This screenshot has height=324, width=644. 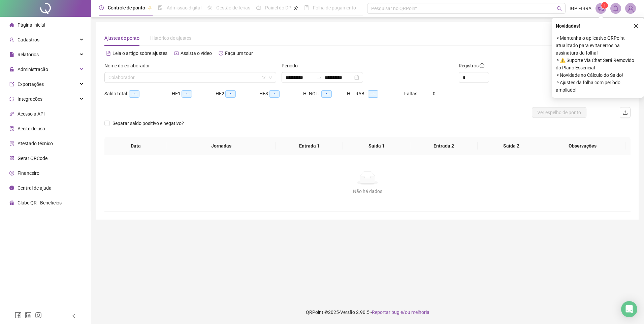 What do you see at coordinates (559, 112) in the screenshot?
I see `button: Ver espelho de ponto` at bounding box center [559, 112].